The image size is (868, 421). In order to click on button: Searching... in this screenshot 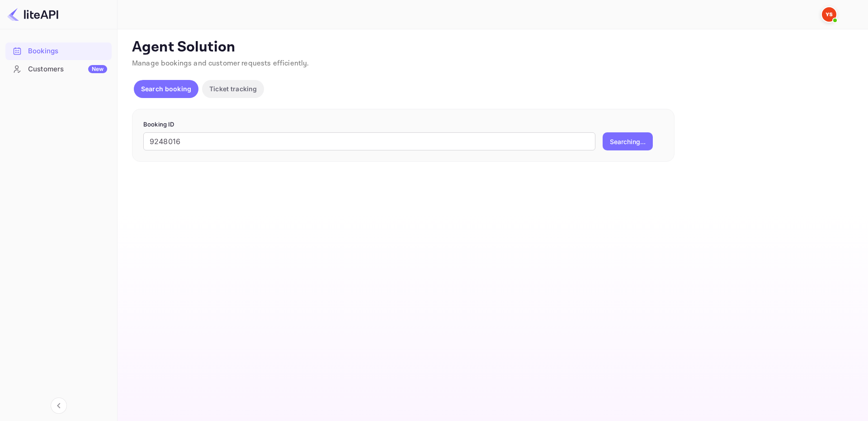, I will do `click(627, 142)`.